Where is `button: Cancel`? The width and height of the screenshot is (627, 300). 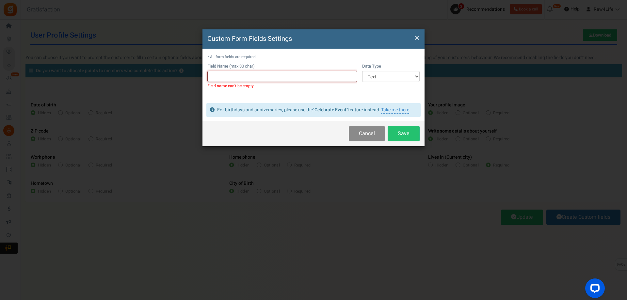
button: Cancel is located at coordinates (367, 134).